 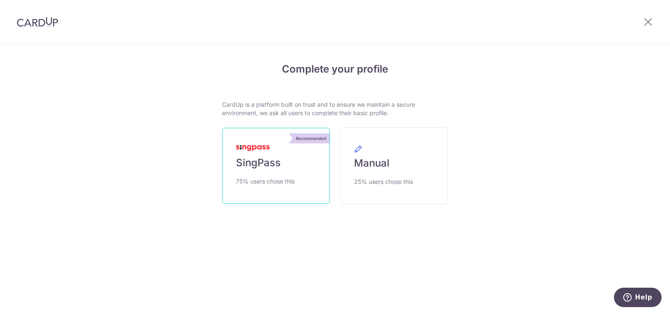 I want to click on a: Recommended SingPass 75% users chose this, so click(x=276, y=166).